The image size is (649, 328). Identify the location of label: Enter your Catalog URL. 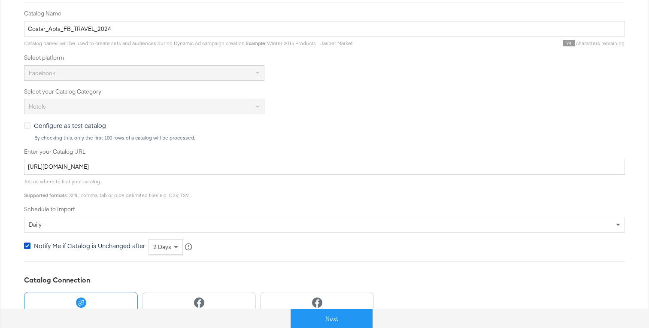
(324, 151).